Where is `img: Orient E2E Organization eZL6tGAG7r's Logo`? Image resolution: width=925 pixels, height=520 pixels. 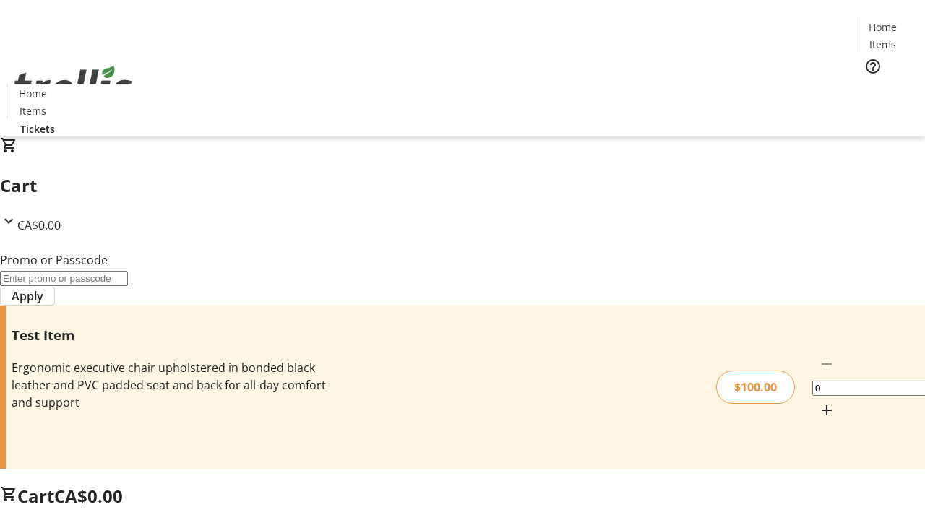
img: Orient E2E Organization eZL6tGAG7r's Logo is located at coordinates (73, 86).